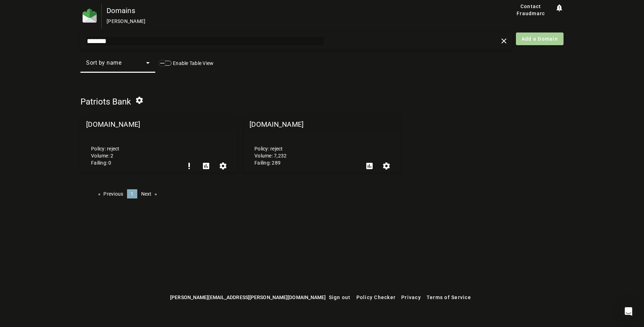  What do you see at coordinates (322, 16) in the screenshot?
I see `app-page-header: Domains` at bounding box center [322, 16].